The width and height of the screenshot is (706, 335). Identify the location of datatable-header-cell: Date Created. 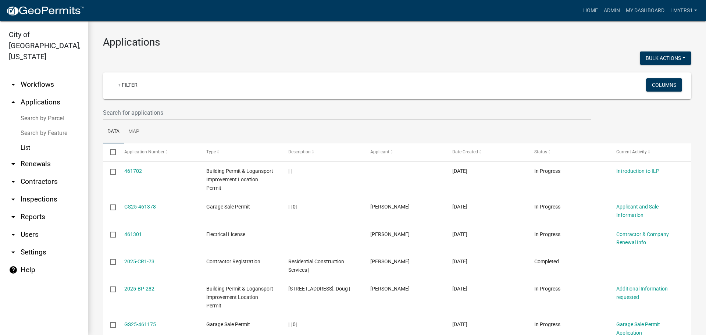
(486, 152).